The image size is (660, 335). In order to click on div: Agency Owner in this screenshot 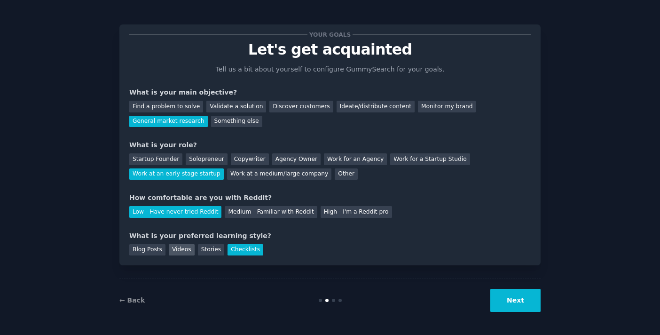, I will do `click(296, 159)`.